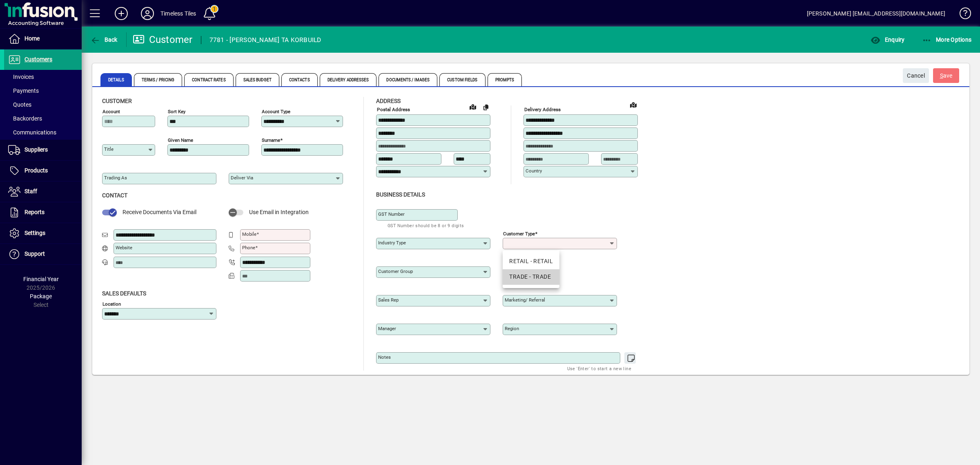 The image size is (980, 465). What do you see at coordinates (525, 300) in the screenshot?
I see `mat-label: Marketing/ Referral` at bounding box center [525, 300].